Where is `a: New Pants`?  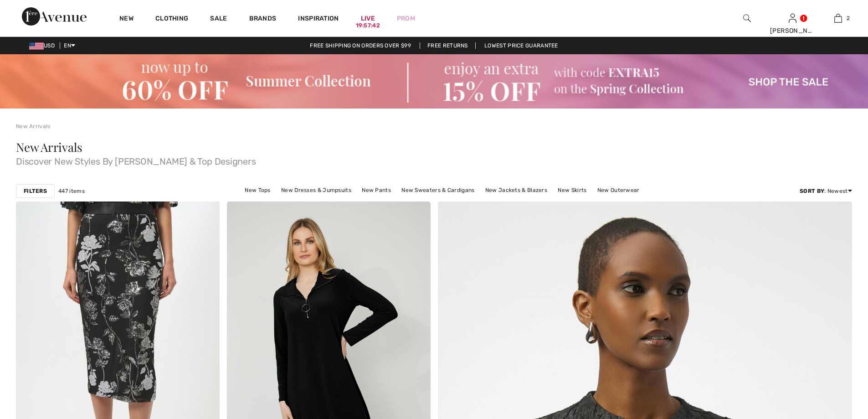
a: New Pants is located at coordinates (376, 190).